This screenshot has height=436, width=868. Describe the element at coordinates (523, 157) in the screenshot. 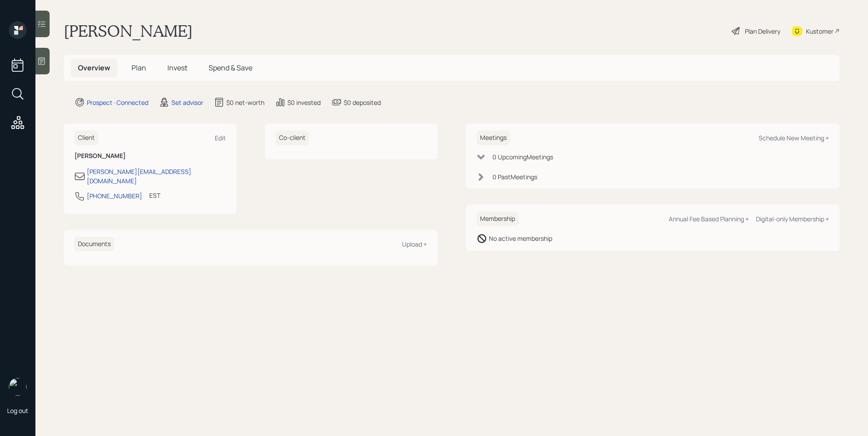

I see `div: 0 Upcoming Meeting s` at that location.